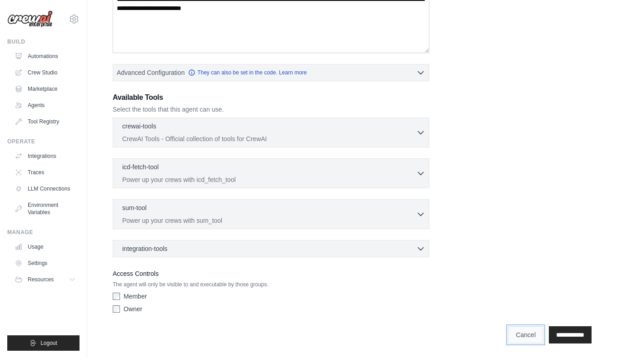  I want to click on button: sum-tool Power up your crews with sum_tool, so click(271, 214).